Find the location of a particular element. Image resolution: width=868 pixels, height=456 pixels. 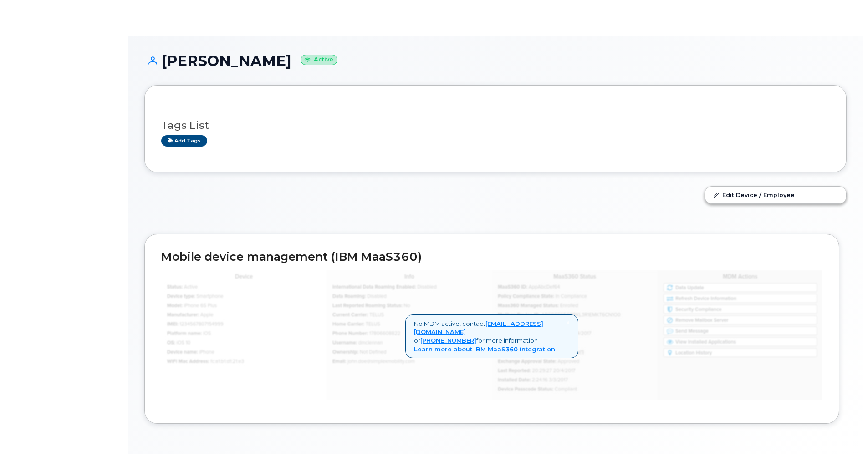

h2: Mobile device management (IBM MaaS360) is located at coordinates (492, 257).